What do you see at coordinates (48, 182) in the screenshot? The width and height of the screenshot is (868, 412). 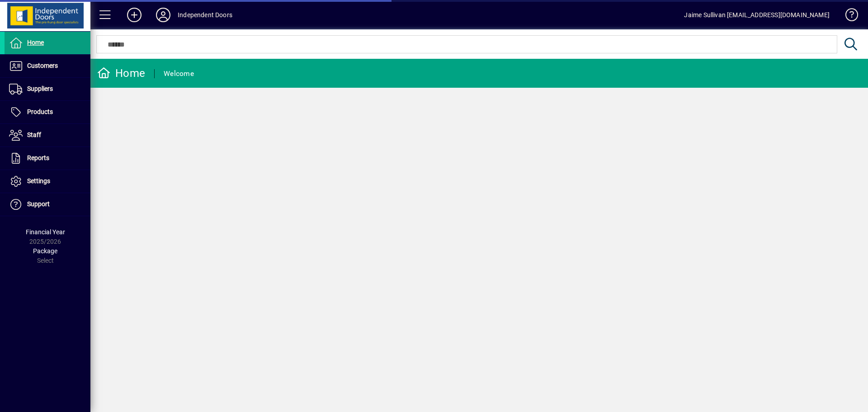 I see `a: Settings` at bounding box center [48, 182].